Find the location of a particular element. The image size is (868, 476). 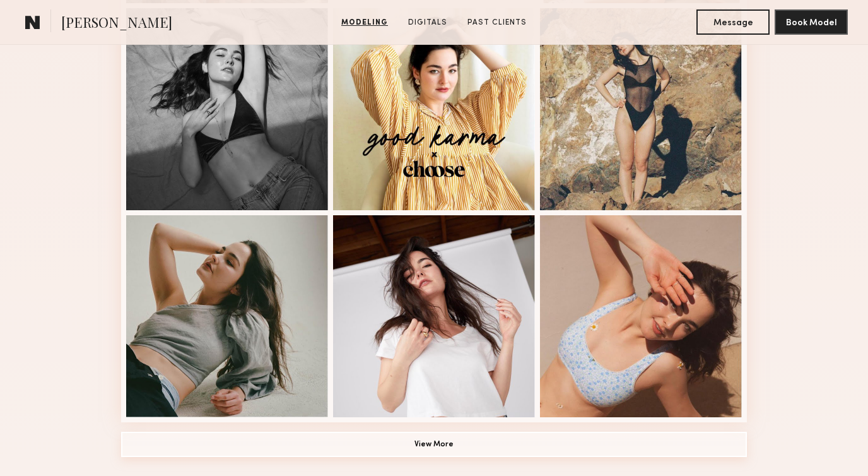

a: Digitals is located at coordinates (428, 23).